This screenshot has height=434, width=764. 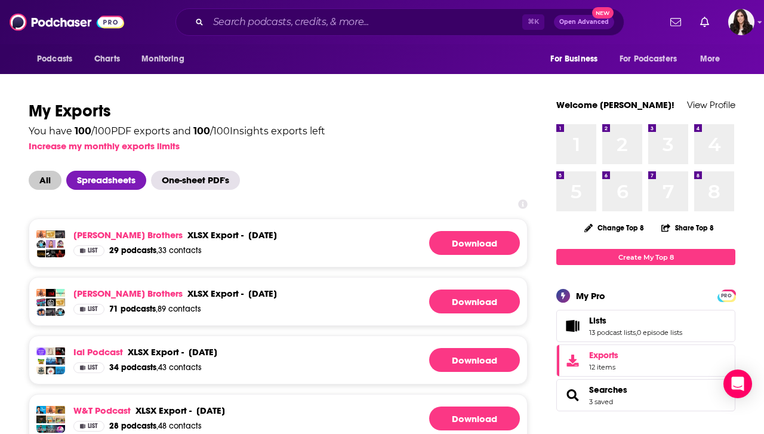 I want to click on span: New, so click(x=603, y=13).